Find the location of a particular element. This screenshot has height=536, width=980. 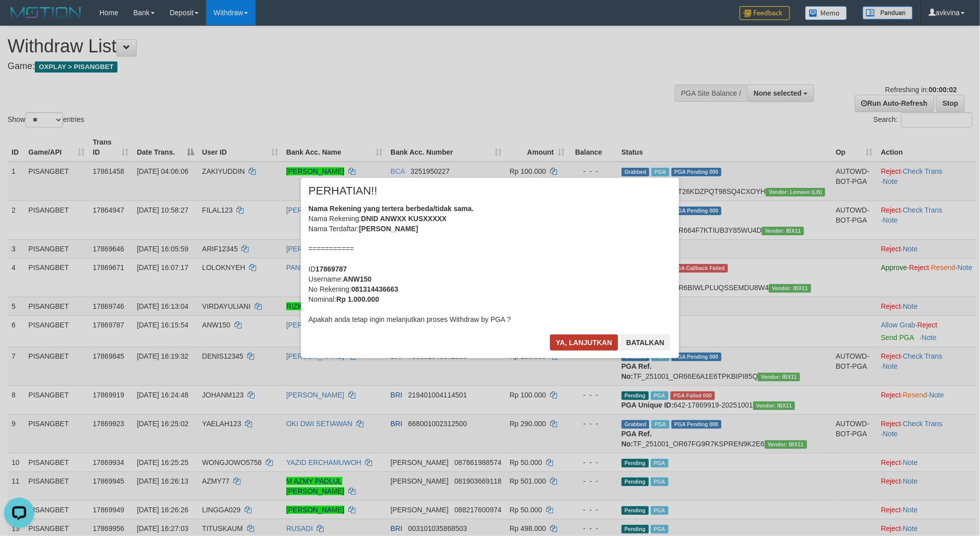

b: 17869787 is located at coordinates (331, 269).